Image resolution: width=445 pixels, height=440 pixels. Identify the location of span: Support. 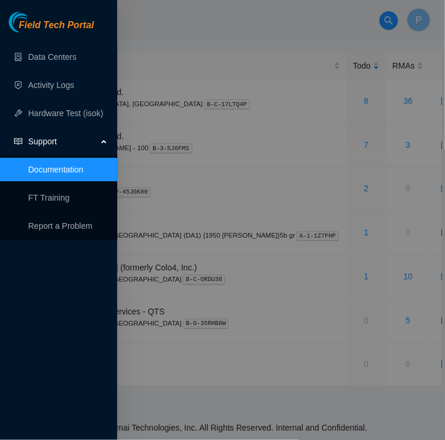
(63, 141).